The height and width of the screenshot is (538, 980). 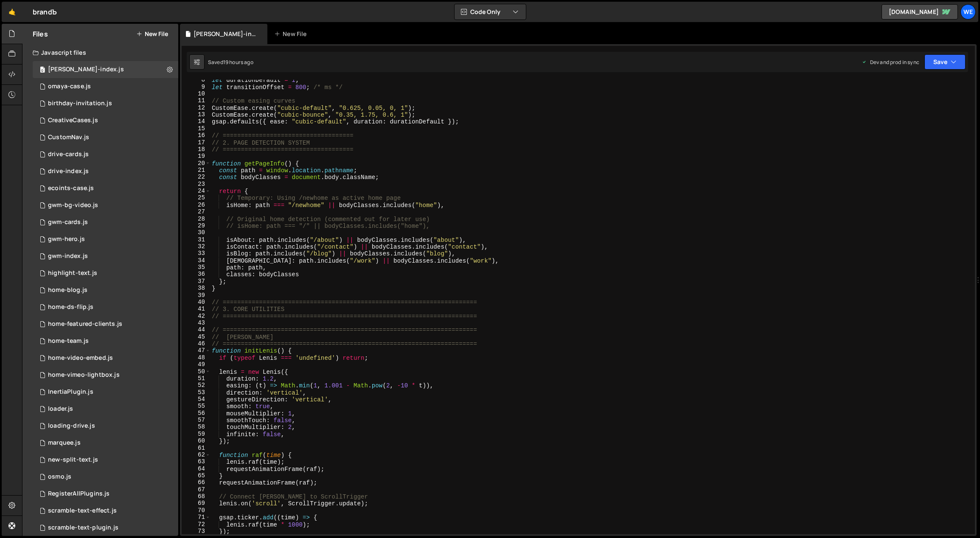 What do you see at coordinates (196, 469) in the screenshot?
I see `div: 64` at bounding box center [196, 469].